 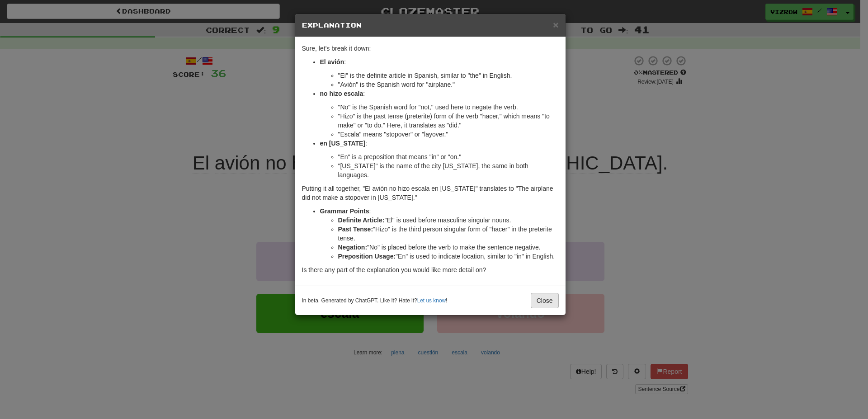 I want to click on strong: Past Tense:, so click(x=356, y=229).